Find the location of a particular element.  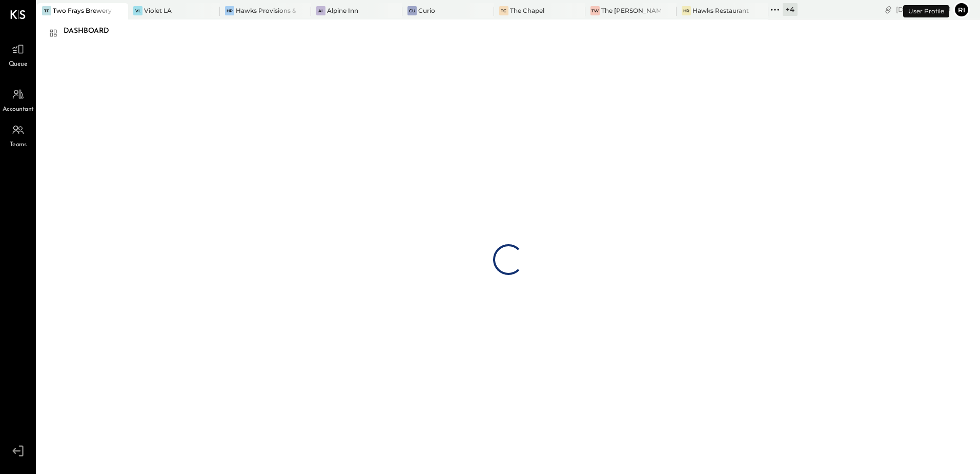

div: Dashboard is located at coordinates (91, 31).